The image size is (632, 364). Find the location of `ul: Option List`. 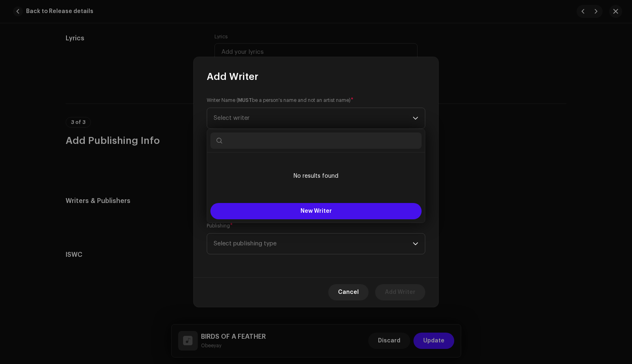

ul: Option List is located at coordinates (316, 176).